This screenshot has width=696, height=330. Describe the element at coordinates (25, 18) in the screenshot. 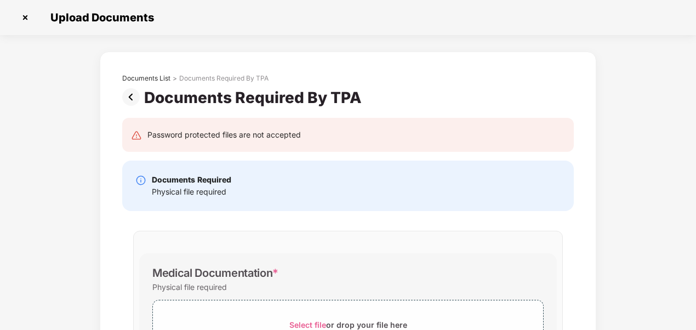

I see `img: svg+xml;base64,PHN2ZyBpZD0iQ3Jvc3MtMzJ4MzIiIHhtbG5zPSJodHRwOi8vd3d3LnczLm9yZy8yMDAwL3N2ZyIgd2lkdG...` at that location.